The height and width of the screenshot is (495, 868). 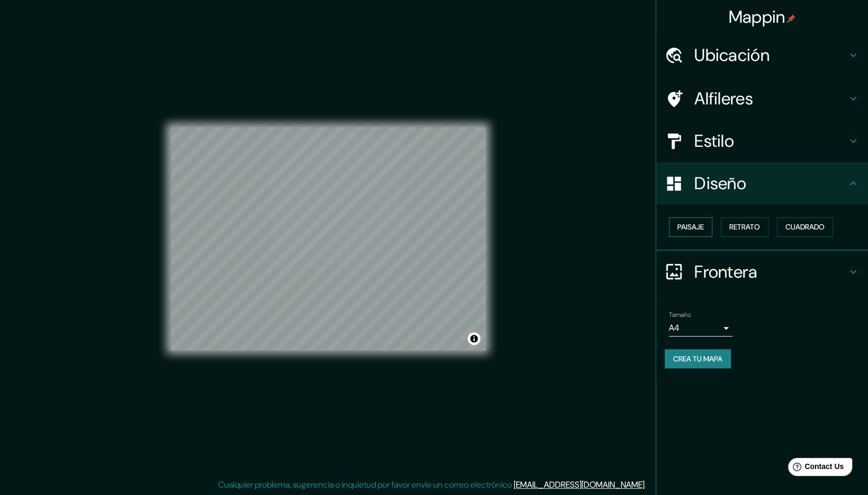 What do you see at coordinates (771, 183) in the screenshot?
I see `h4: Diseño` at bounding box center [771, 183].